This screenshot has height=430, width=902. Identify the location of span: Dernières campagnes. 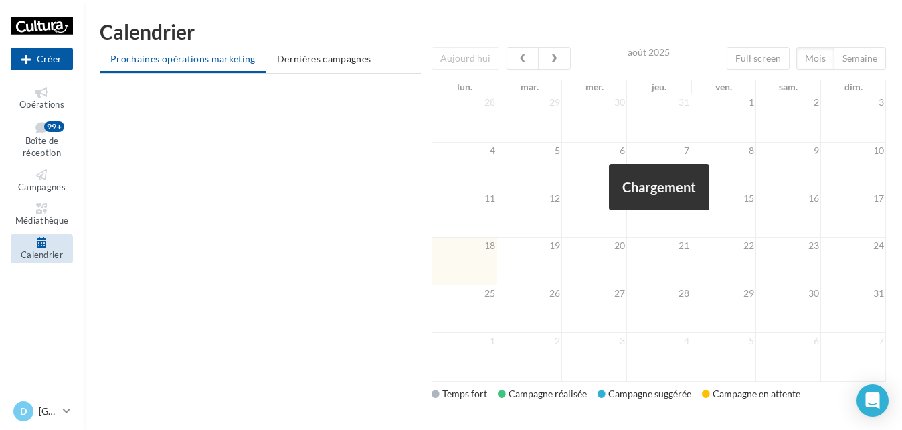
(324, 58).